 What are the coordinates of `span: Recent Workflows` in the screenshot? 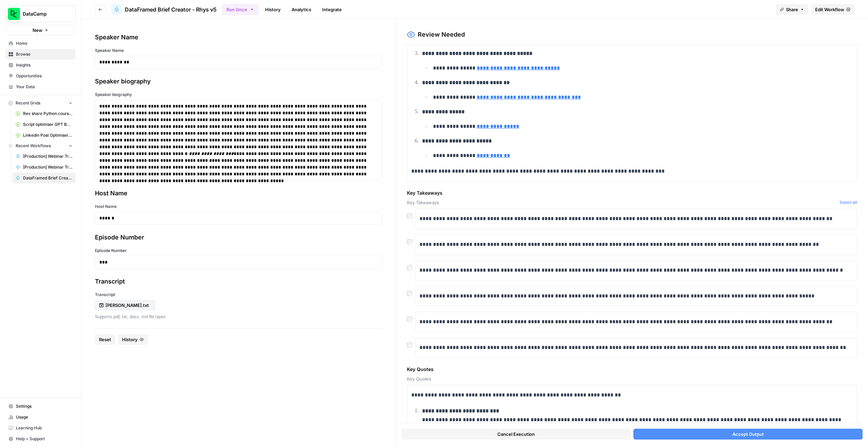 It's located at (33, 146).